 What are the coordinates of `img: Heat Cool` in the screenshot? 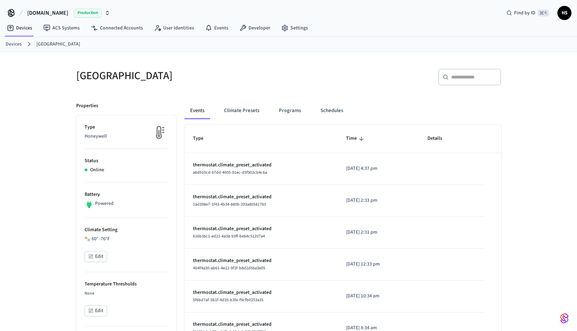 It's located at (87, 239).